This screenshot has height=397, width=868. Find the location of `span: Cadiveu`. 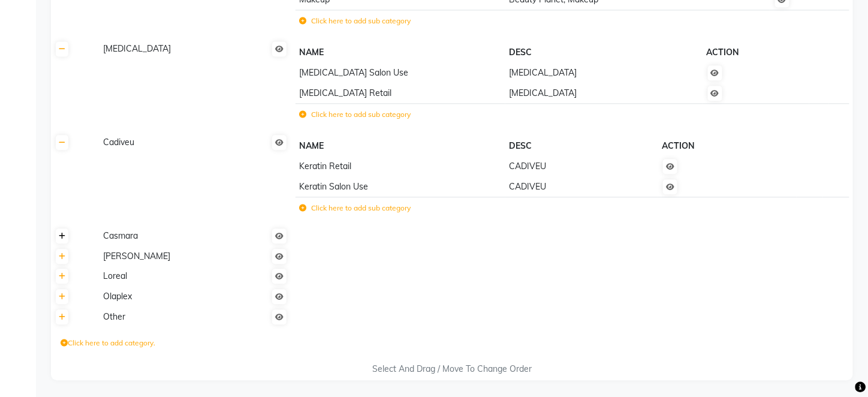

span: Cadiveu is located at coordinates (119, 142).